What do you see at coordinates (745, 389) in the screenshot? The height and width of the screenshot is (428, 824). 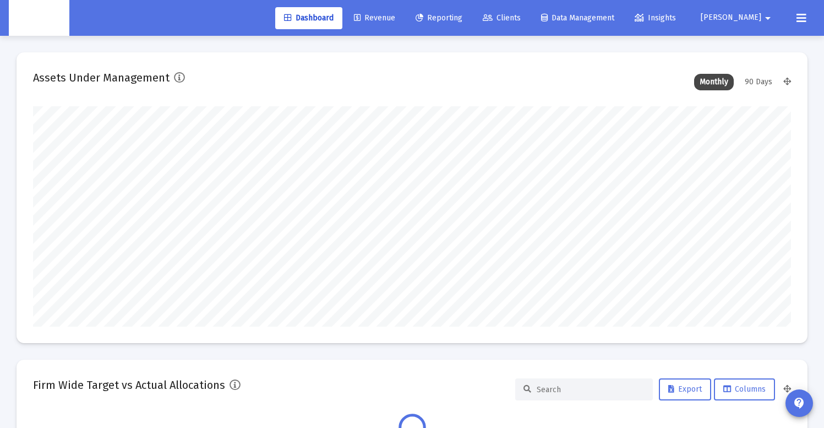 I see `span: Columns` at bounding box center [745, 389].